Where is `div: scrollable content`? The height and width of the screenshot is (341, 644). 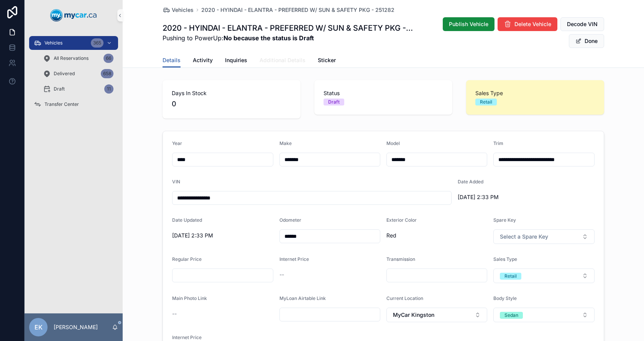 div: scrollable content is located at coordinates (74, 76).